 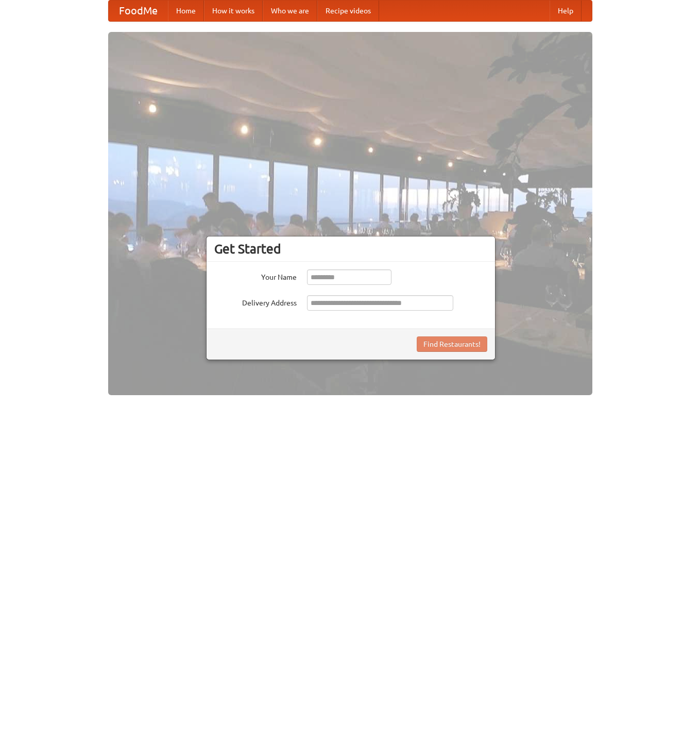 I want to click on a: Recipe videos, so click(x=349, y=10).